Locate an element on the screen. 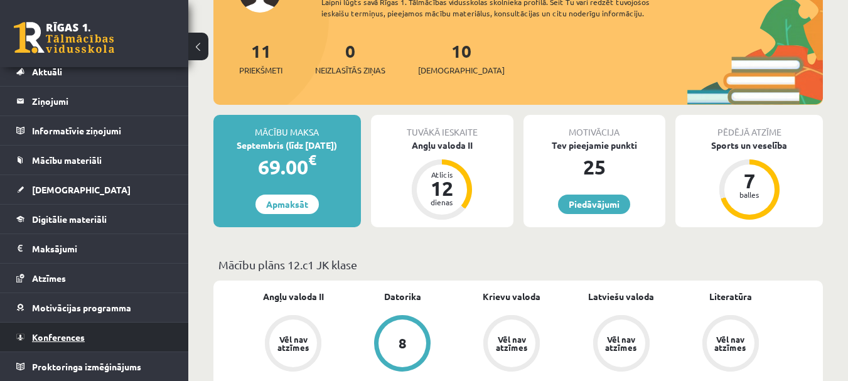  div: 8 is located at coordinates (403, 343).